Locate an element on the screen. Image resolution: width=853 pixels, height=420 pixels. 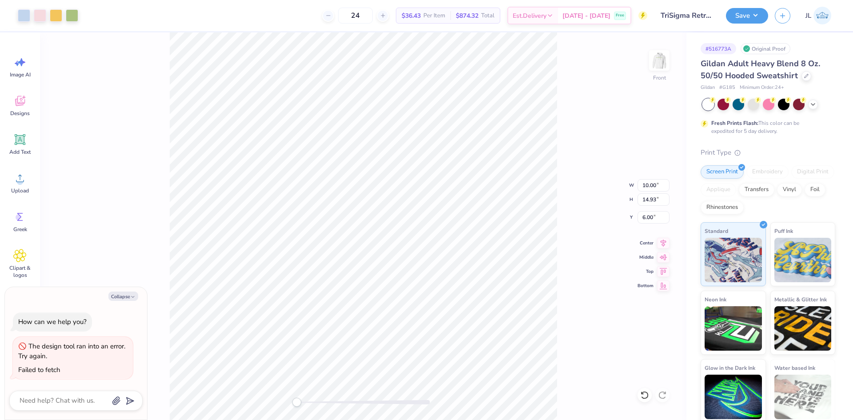
div: Accessibility label is located at coordinates (297, 402).